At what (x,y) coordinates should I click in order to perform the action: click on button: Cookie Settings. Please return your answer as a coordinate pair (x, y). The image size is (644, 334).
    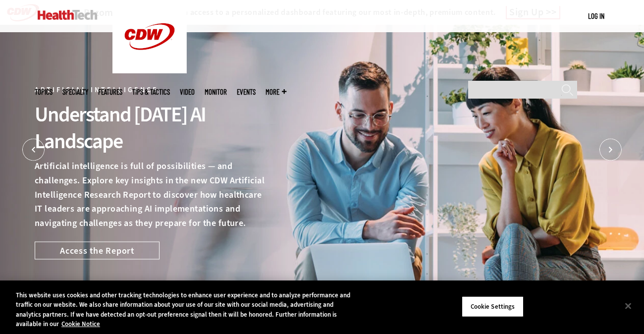
    Looking at the image, I should click on (493, 307).